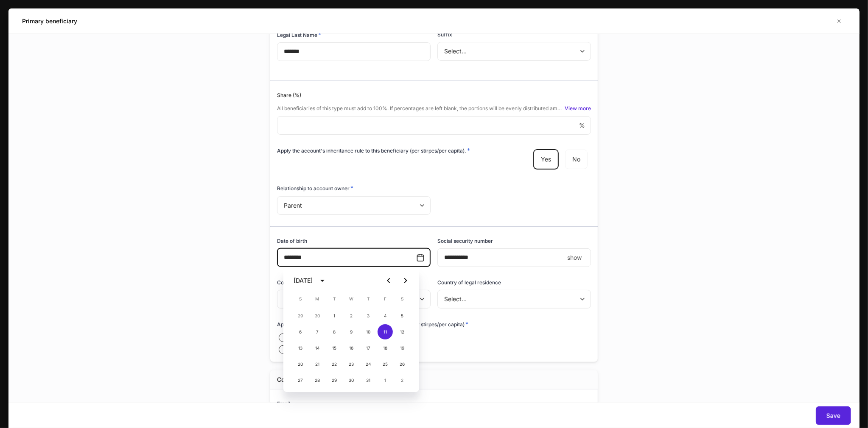 The width and height of the screenshot is (868, 428). What do you see at coordinates (385, 332) in the screenshot?
I see `button: 11` at bounding box center [385, 332].